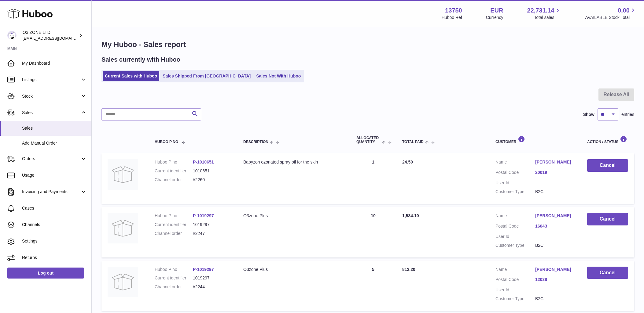 The width and height of the screenshot is (644, 313). What do you see at coordinates (407, 162) in the screenshot?
I see `span: 24.50` at bounding box center [407, 162].